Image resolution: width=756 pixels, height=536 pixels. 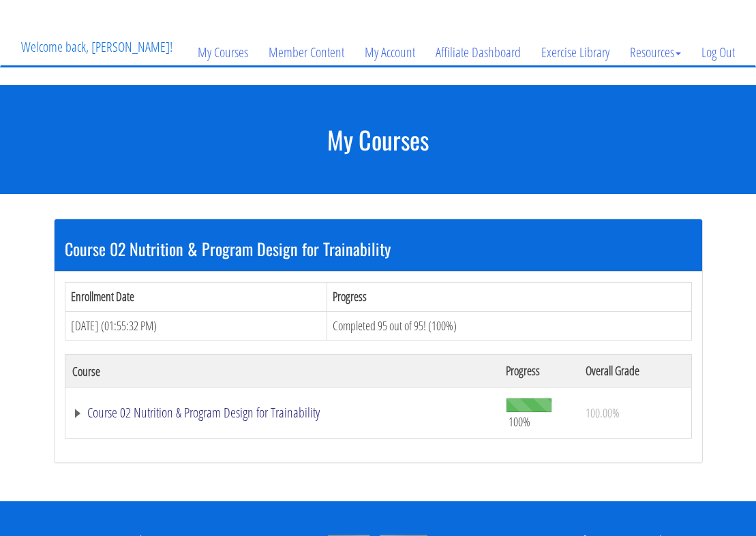 What do you see at coordinates (656, 53) in the screenshot?
I see `a: Resources` at bounding box center [656, 53].